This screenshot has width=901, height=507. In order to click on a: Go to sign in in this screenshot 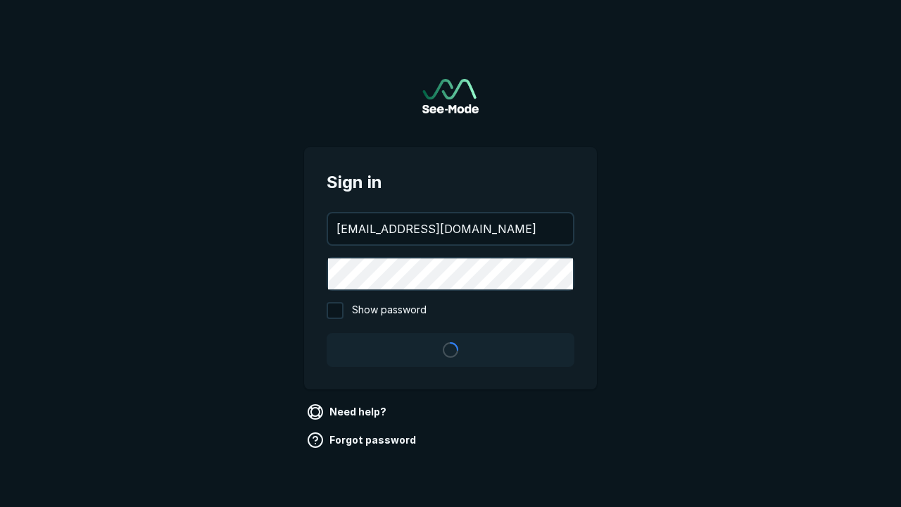, I will do `click(450, 96)`.